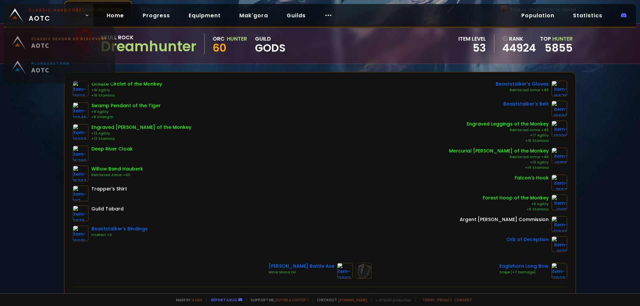 The image size is (640, 306). What do you see at coordinates (560, 109) in the screenshot?
I see `img: item-16680` at bounding box center [560, 109].